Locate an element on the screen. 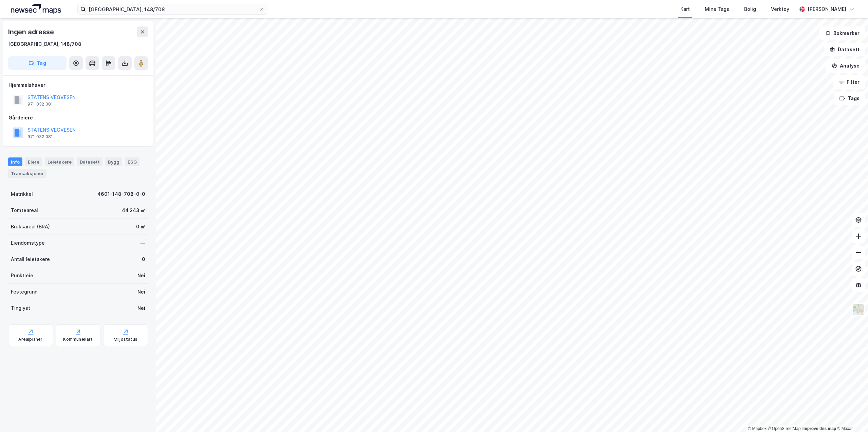  div: Miljøstatus is located at coordinates (126, 339).